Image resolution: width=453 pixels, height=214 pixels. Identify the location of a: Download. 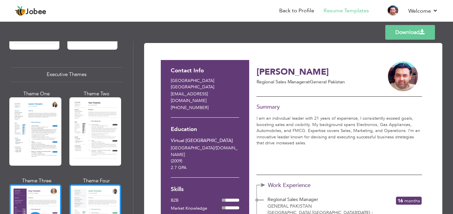
(410, 32).